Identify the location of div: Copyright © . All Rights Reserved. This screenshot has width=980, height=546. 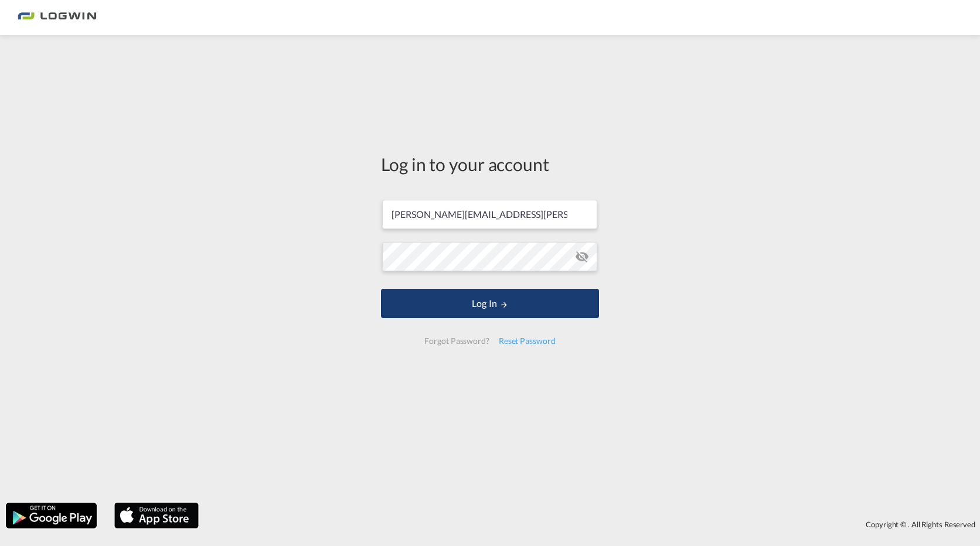
(592, 524).